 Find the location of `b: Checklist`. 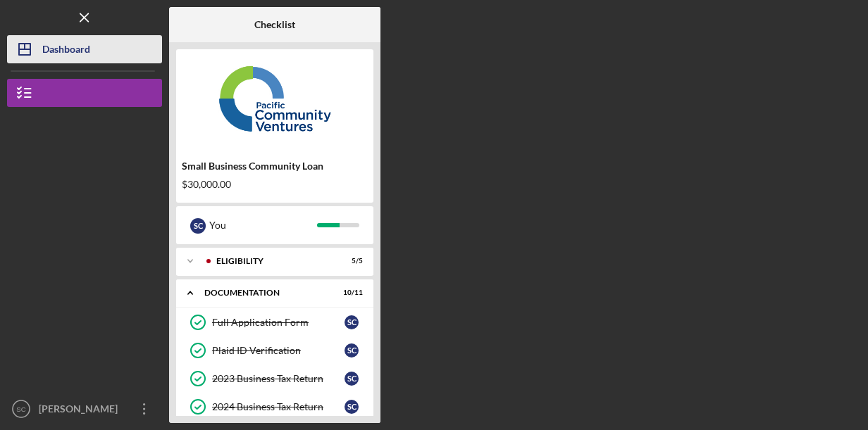

b: Checklist is located at coordinates (275, 25).